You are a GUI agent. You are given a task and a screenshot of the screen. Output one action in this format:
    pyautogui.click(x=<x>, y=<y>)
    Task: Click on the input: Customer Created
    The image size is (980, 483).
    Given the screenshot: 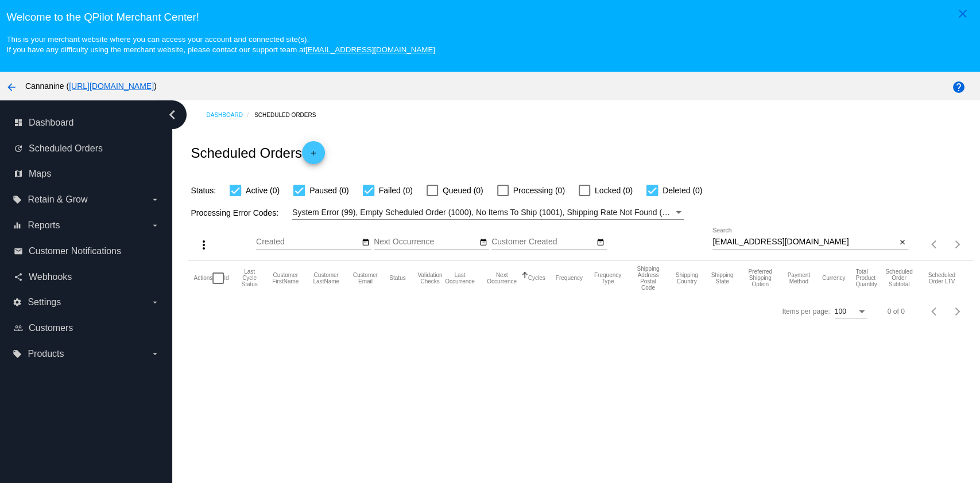 What is the action you would take?
    pyautogui.click(x=543, y=242)
    